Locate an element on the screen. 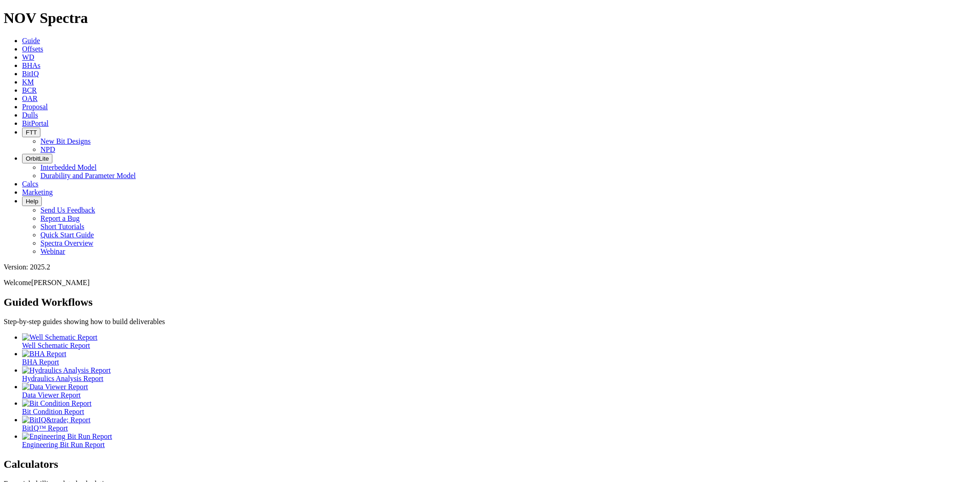 This screenshot has height=482, width=980. a: KM is located at coordinates (28, 82).